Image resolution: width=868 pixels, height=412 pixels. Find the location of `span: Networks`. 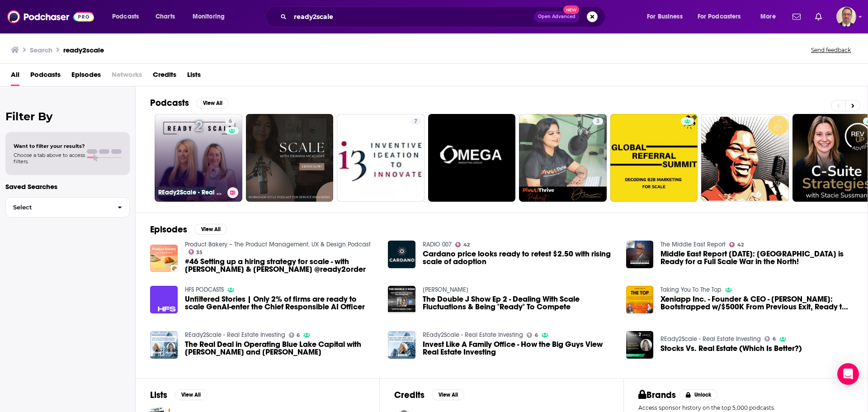

span: Networks is located at coordinates (127, 76).